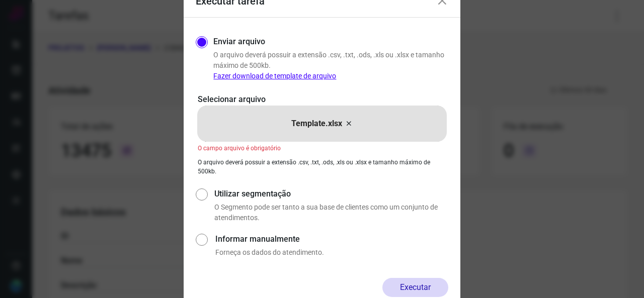 The width and height of the screenshot is (644, 298). Describe the element at coordinates (274, 76) in the screenshot. I see `a: Fazer download de template de arquivo` at that location.